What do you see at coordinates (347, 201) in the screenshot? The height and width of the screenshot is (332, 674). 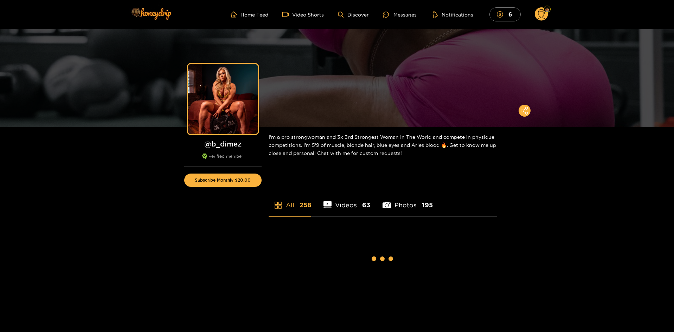 I see `li: Videos` at bounding box center [347, 201].